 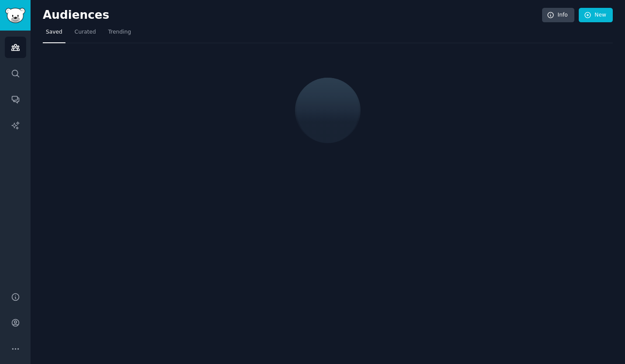 What do you see at coordinates (292, 15) in the screenshot?
I see `h2: Audiences` at bounding box center [292, 15].